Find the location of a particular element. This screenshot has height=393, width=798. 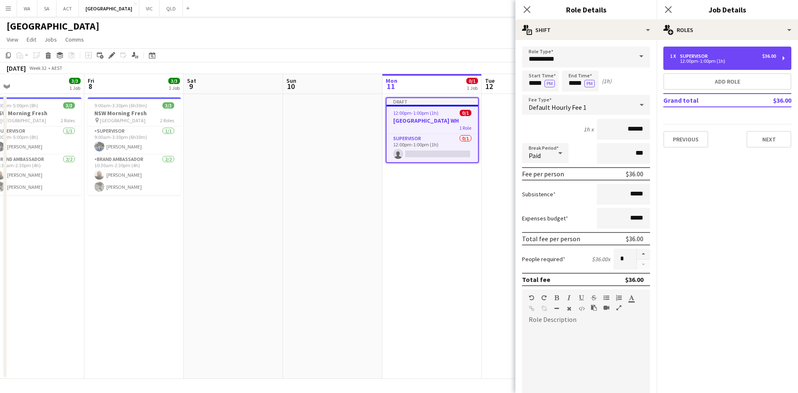

span: Jobs is located at coordinates (51, 39).